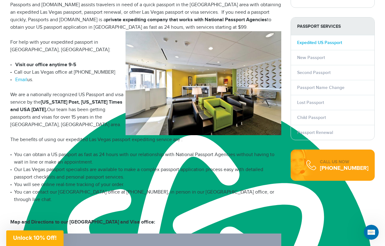 The width and height of the screenshot is (385, 246). Describe the element at coordinates (146, 110) in the screenshot. I see `p: We are a nationally recognized US Passport and visa service by the Our team has been getting pass...` at that location.